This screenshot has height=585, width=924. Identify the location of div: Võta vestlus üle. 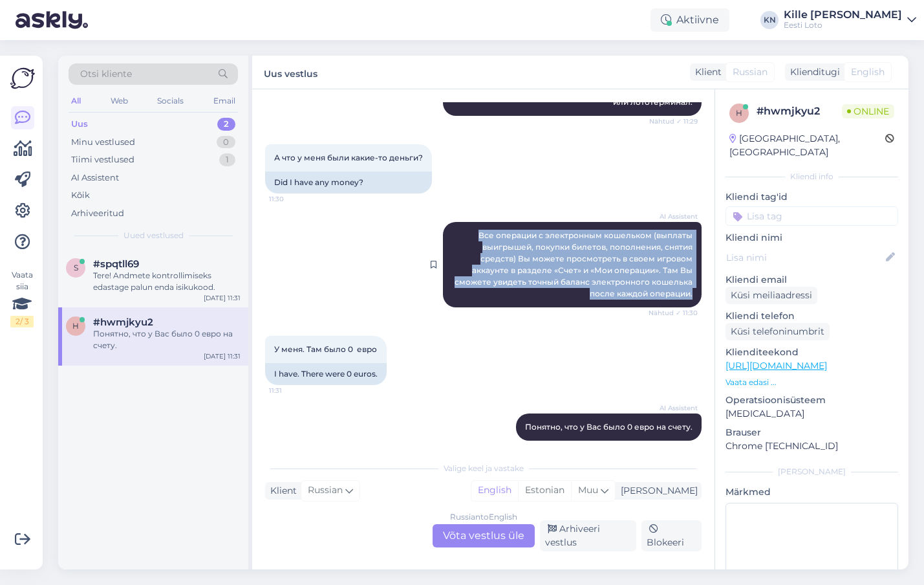
(484, 536).